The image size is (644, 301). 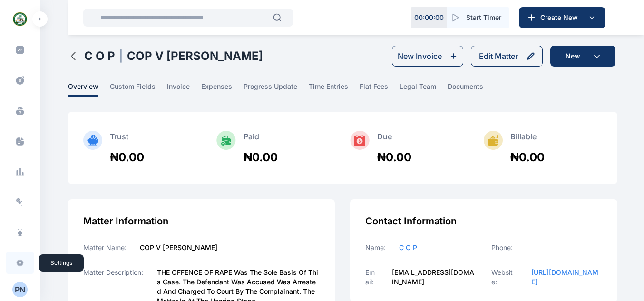 What do you see at coordinates (429, 18) in the screenshot?
I see `p: 00 : 00 : 00` at bounding box center [429, 18].